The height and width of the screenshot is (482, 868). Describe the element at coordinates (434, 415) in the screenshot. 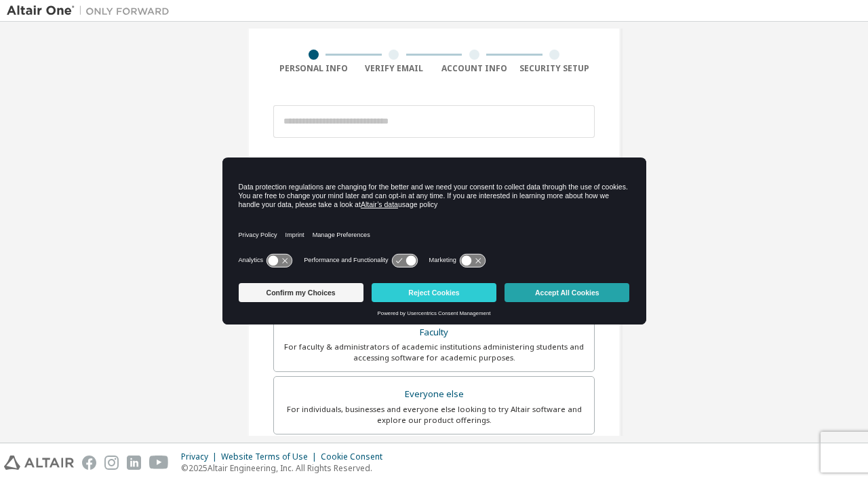

I see `div: For individuals, businesses and everyone else looking to try Altair software and explore our prod...` at that location.